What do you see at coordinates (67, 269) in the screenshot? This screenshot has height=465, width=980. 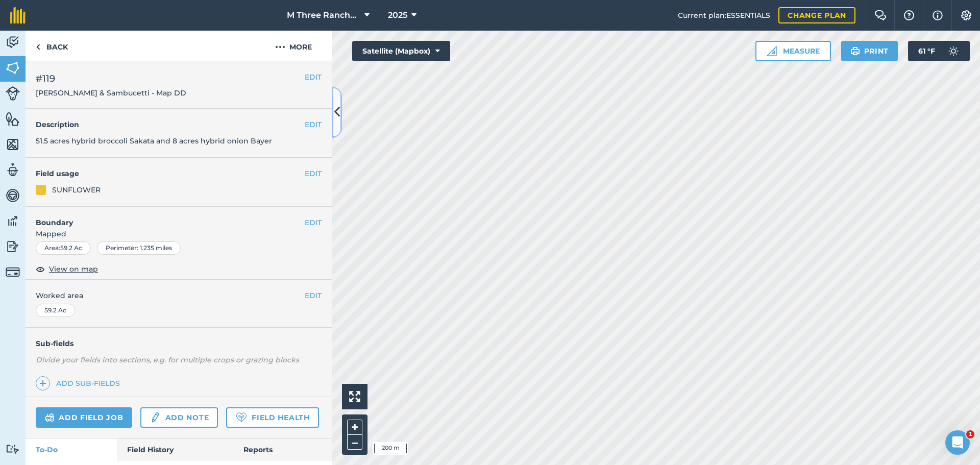 I see `button: View on map` at bounding box center [67, 269].